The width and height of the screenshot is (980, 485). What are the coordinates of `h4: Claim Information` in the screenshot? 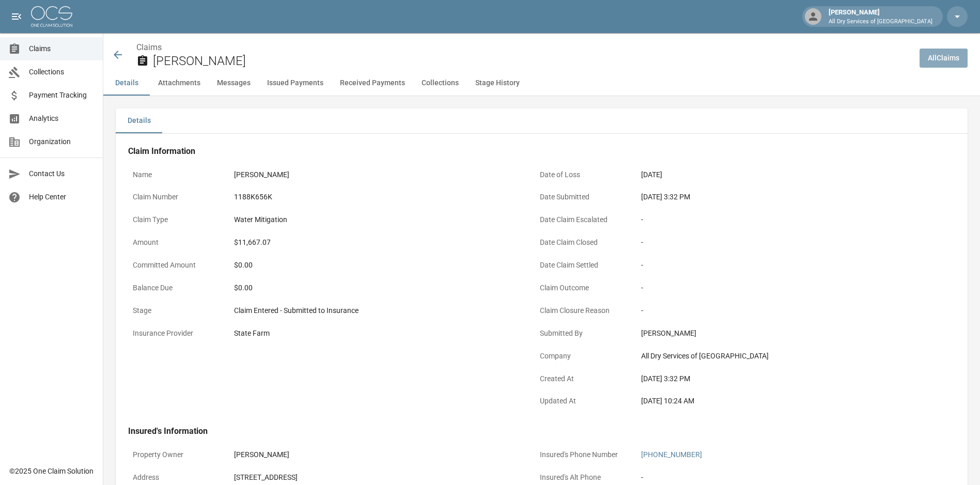 It's located at (529, 151).